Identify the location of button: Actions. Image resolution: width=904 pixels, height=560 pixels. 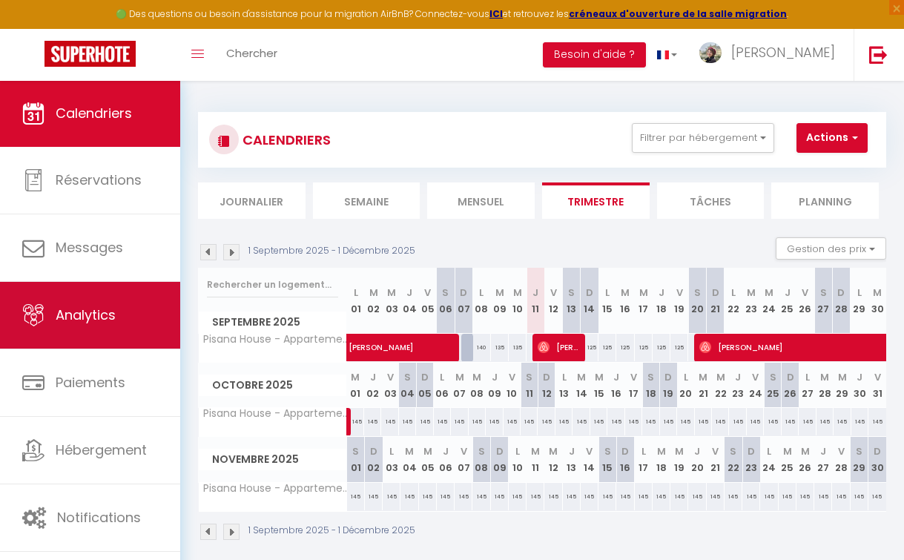
(832, 138).